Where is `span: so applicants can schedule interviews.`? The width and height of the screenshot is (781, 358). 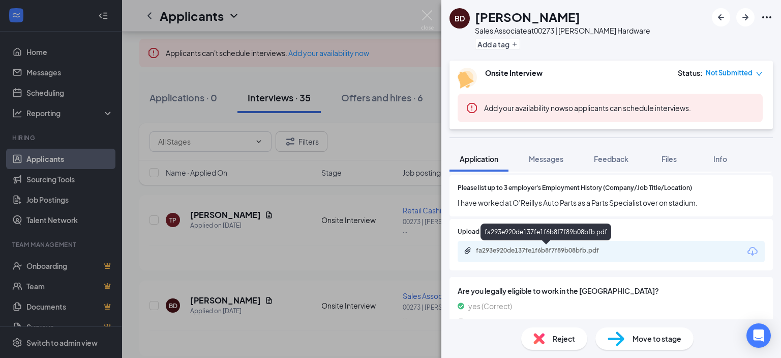
span: so applicants can schedule interviews. is located at coordinates (587, 108).